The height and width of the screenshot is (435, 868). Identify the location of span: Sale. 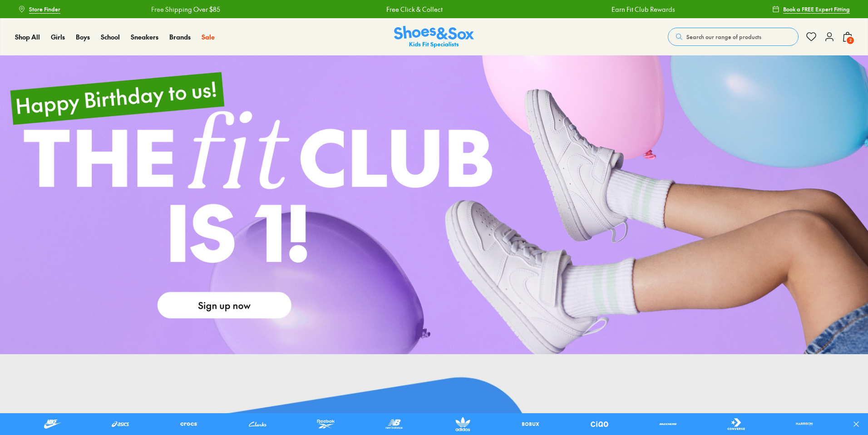
(208, 37).